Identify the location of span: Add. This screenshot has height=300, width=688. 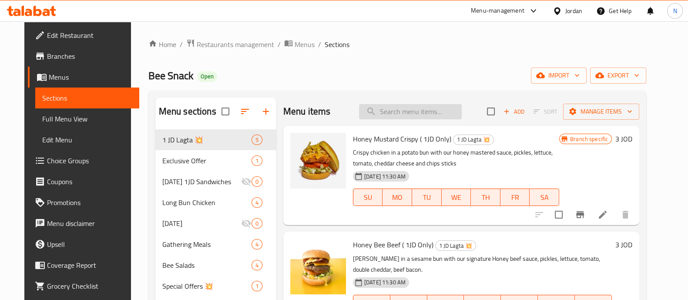
(514, 111).